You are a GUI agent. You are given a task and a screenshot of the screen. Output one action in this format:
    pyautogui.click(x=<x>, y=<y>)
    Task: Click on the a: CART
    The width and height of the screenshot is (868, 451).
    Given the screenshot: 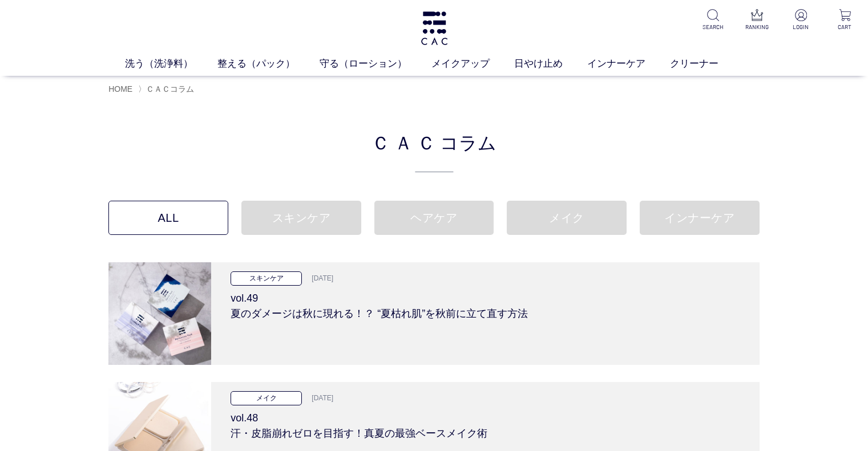 What is the action you would take?
    pyautogui.click(x=845, y=20)
    